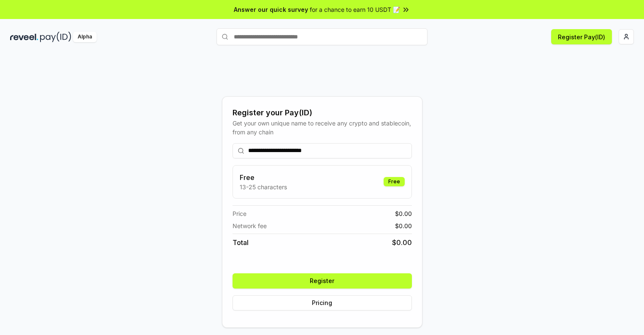  Describe the element at coordinates (271, 9) in the screenshot. I see `span: Answer our quick survey` at that location.